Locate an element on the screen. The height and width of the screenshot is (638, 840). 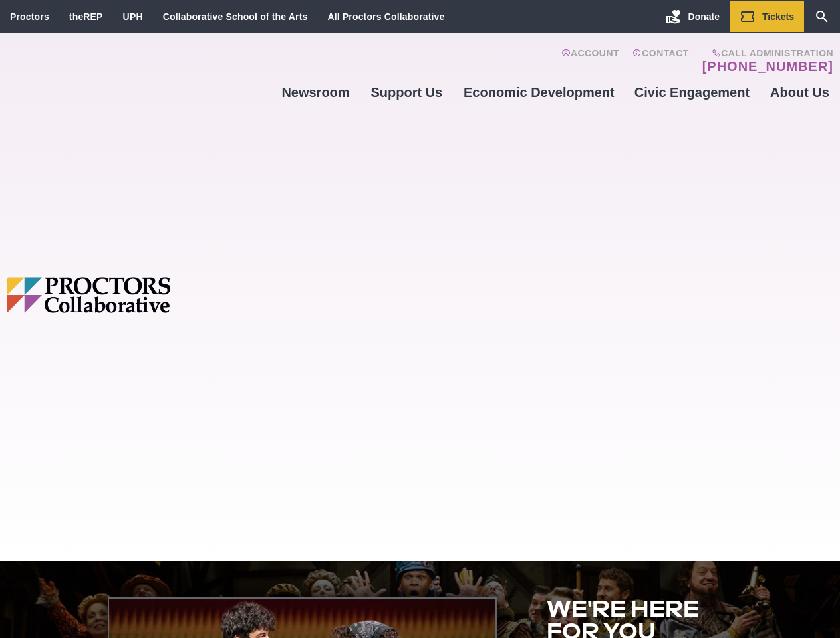
a: Collaborative School of the Arts is located at coordinates (235, 16).